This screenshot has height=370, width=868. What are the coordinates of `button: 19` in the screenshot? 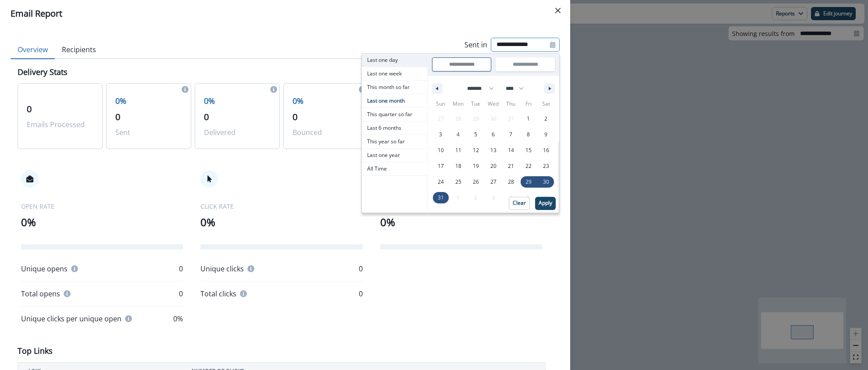 It's located at (476, 166).